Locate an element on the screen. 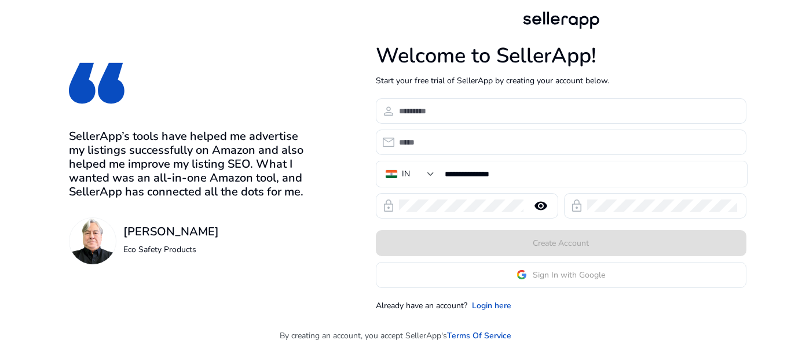  p: Start your free trial of SellerApp by creating your account below. is located at coordinates (561, 80).